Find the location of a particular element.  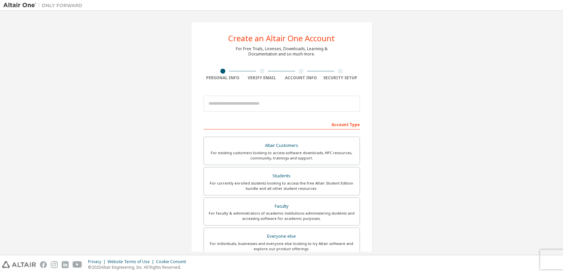

div: Website Terms of Use is located at coordinates (132, 261).